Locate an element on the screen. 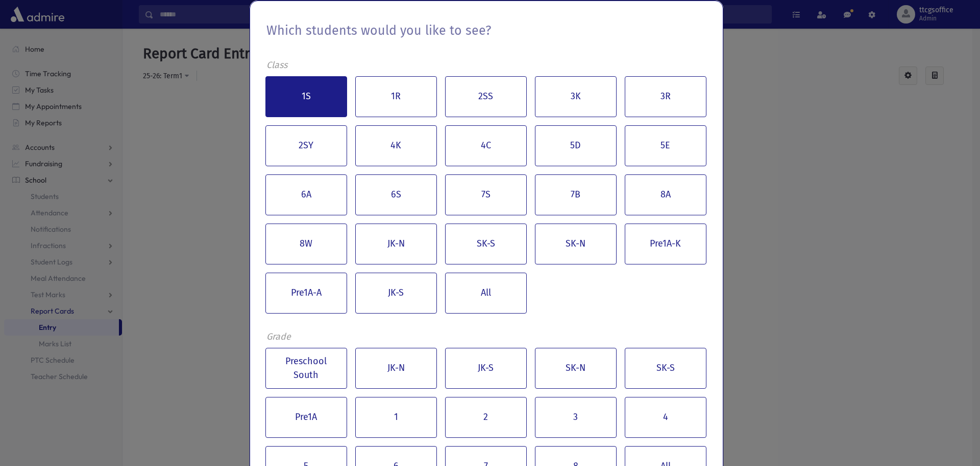  button: 1 is located at coordinates (396, 417).